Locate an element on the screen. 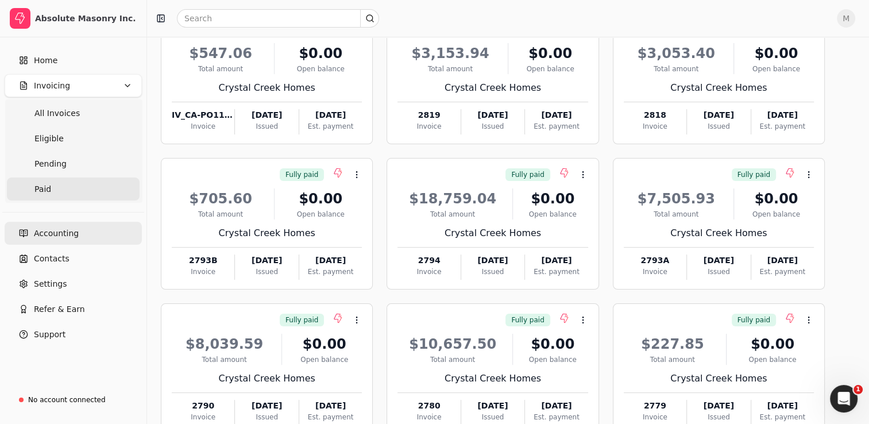  a: Settings is located at coordinates (73, 284).